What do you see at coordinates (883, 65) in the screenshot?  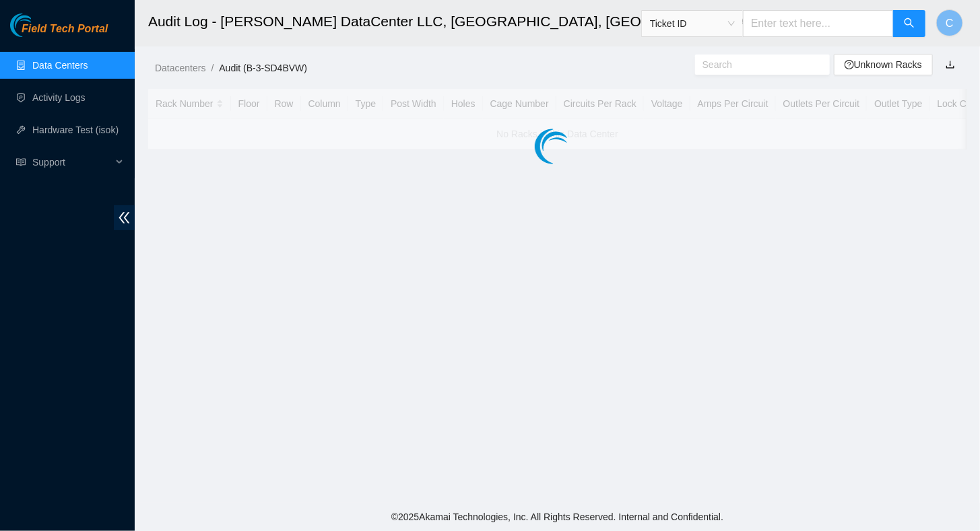 I see `a: question-circleUnknown Racks` at bounding box center [883, 65].